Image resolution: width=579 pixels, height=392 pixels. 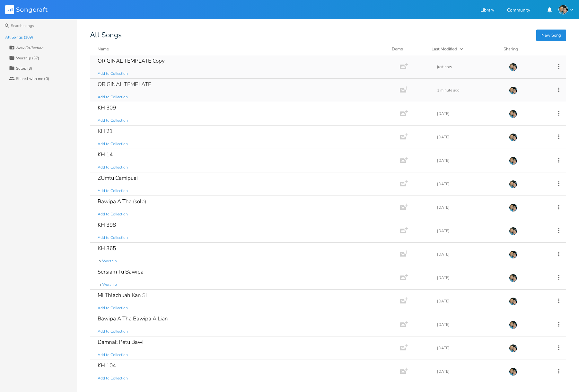 What do you see at coordinates (118, 178) in the screenshot?
I see `div: ZUmtu Camipuai` at bounding box center [118, 178].